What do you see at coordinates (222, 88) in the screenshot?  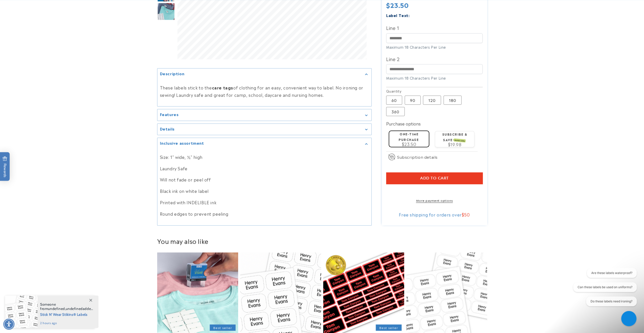 I see `strong: care tags` at bounding box center [222, 88].